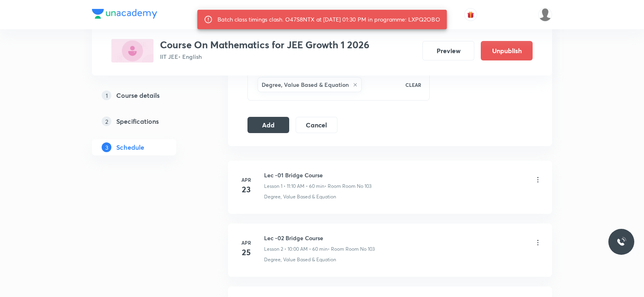 The image size is (644, 297). What do you see at coordinates (247, 252) in the screenshot?
I see `h4: 25` at bounding box center [247, 252].